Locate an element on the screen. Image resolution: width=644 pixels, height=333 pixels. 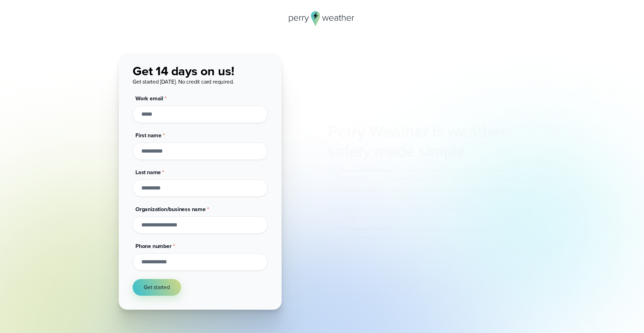
button: Get started is located at coordinates (156, 287).